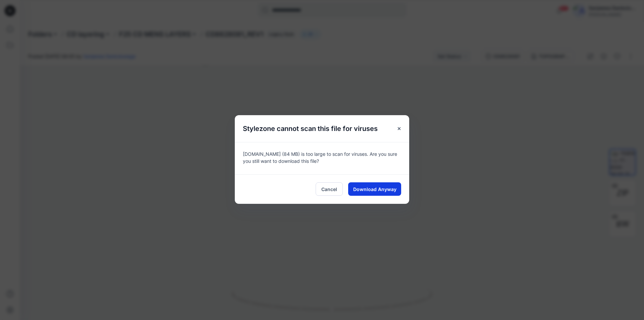  I want to click on span: Download Anyway, so click(375, 189).